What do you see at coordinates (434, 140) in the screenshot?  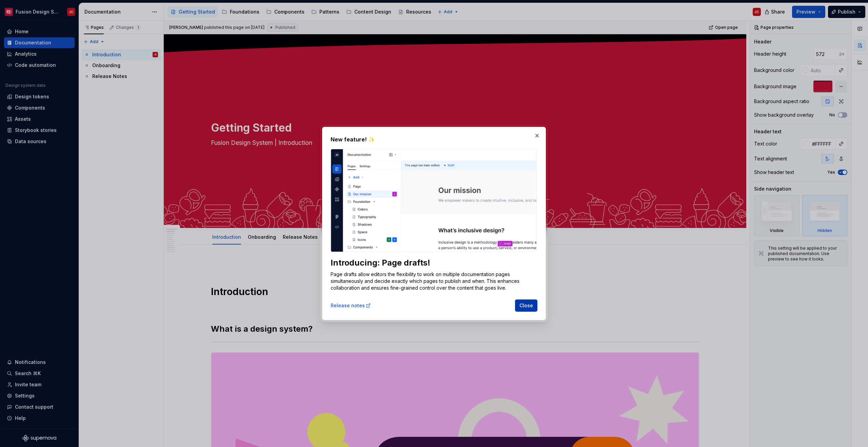 I see `h2: New feature! ✨` at bounding box center [434, 140].